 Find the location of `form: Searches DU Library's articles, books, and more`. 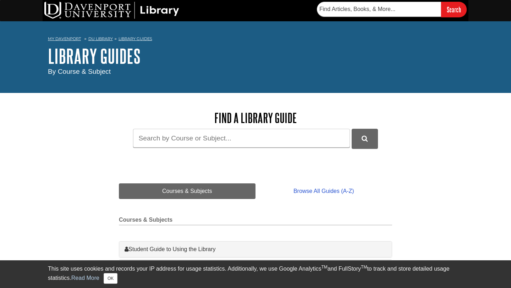

form: Searches DU Library's articles, books, and more is located at coordinates (392, 9).